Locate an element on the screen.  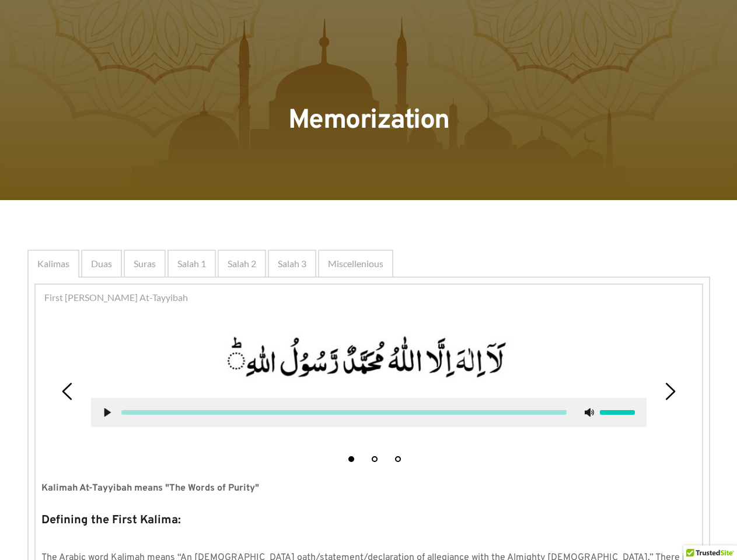
button: 1 of 3 is located at coordinates (351, 459).